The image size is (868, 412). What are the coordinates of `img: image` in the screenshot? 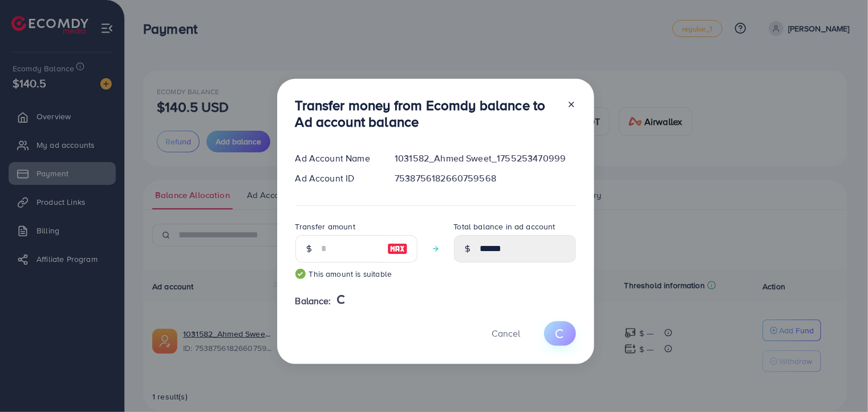 It's located at (398, 249).